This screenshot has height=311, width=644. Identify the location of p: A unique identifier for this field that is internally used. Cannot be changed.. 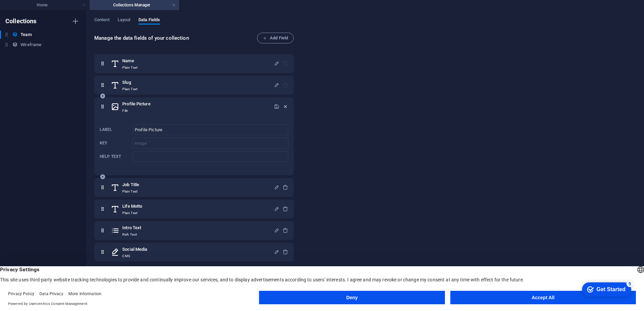
(115, 143).